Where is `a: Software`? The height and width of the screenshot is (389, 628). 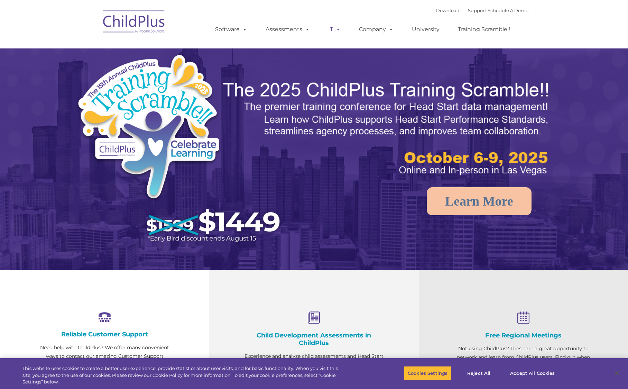 a: Software is located at coordinates (231, 29).